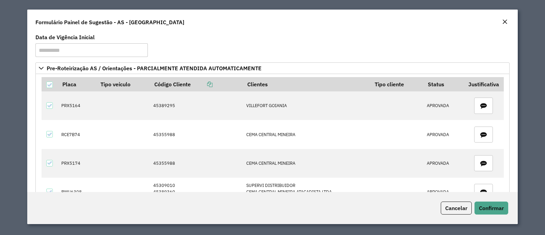 This screenshot has height=235, width=545. Describe the element at coordinates (77, 163) in the screenshot. I see `td: PRX5174` at that location.